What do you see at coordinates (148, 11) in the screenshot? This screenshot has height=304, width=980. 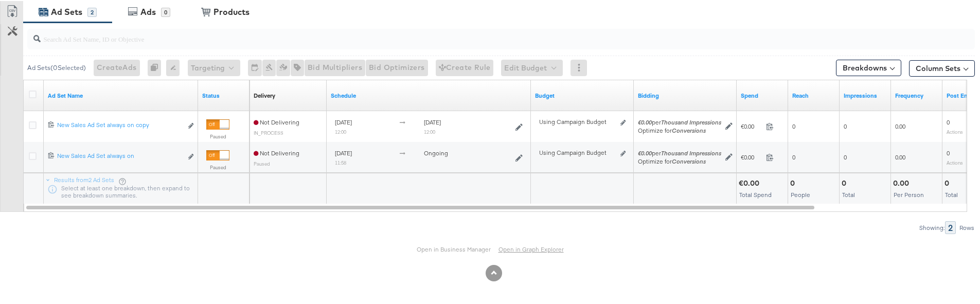 I see `div: Ads` at bounding box center [148, 11].